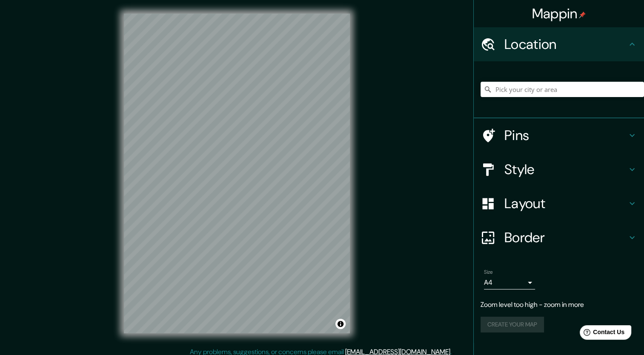 The width and height of the screenshot is (644, 355). What do you see at coordinates (488, 272) in the screenshot?
I see `label: Size` at bounding box center [488, 272].